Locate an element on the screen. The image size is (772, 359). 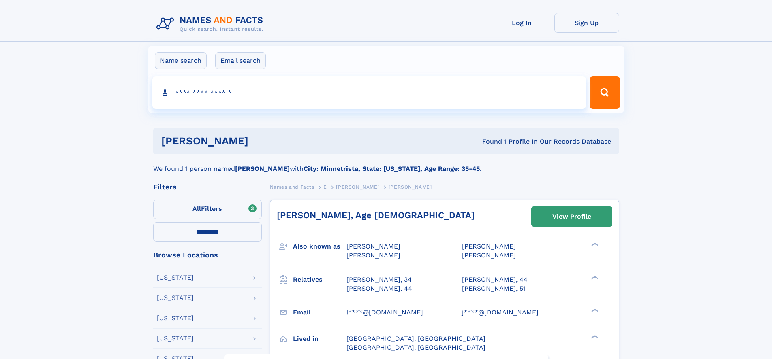
div: Browse Locations is located at coordinates (207, 255).